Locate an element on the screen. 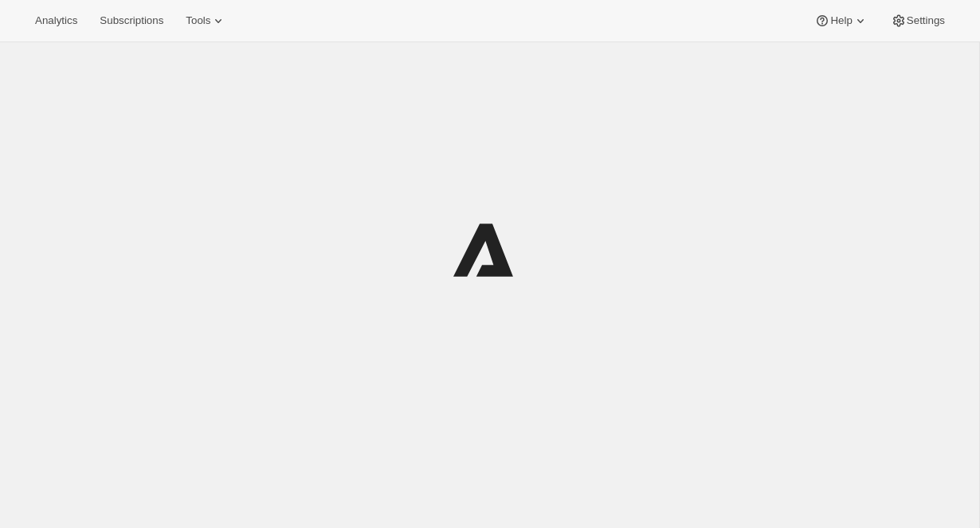 The height and width of the screenshot is (528, 980). span: Subscriptions is located at coordinates (131, 21).